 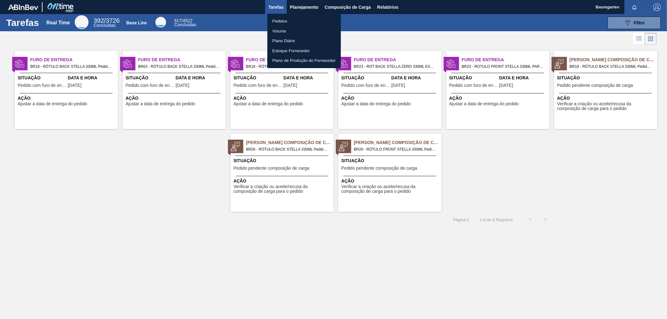 What do you see at coordinates (304, 21) in the screenshot?
I see `li: Pedidos` at bounding box center [304, 21].